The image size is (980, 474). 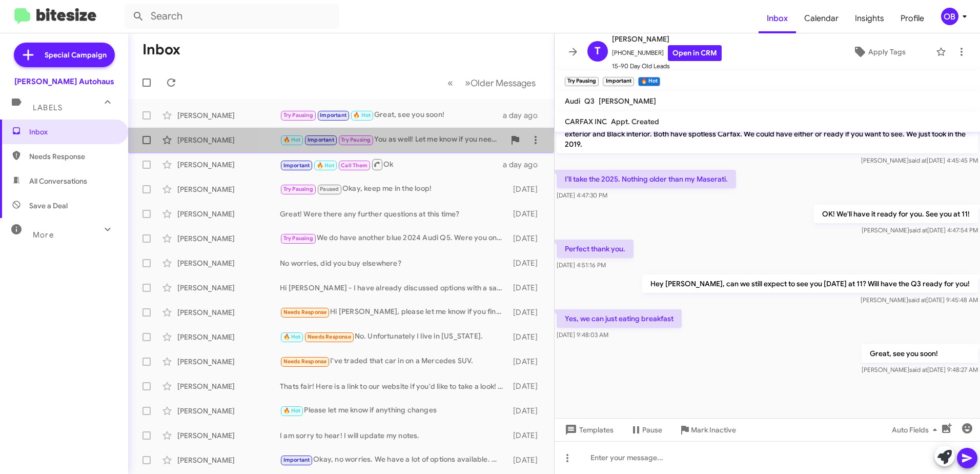 What do you see at coordinates (394, 263) in the screenshot?
I see `div: No worries, did you buy elsewhere?` at bounding box center [394, 263].